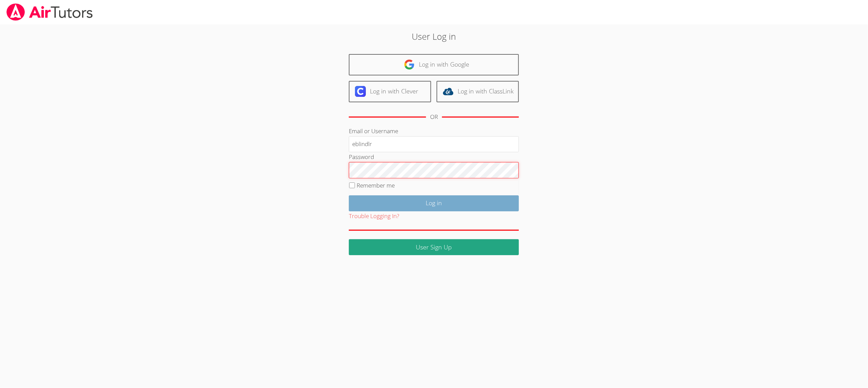  I want to click on a: Log in with Google, so click(434, 65).